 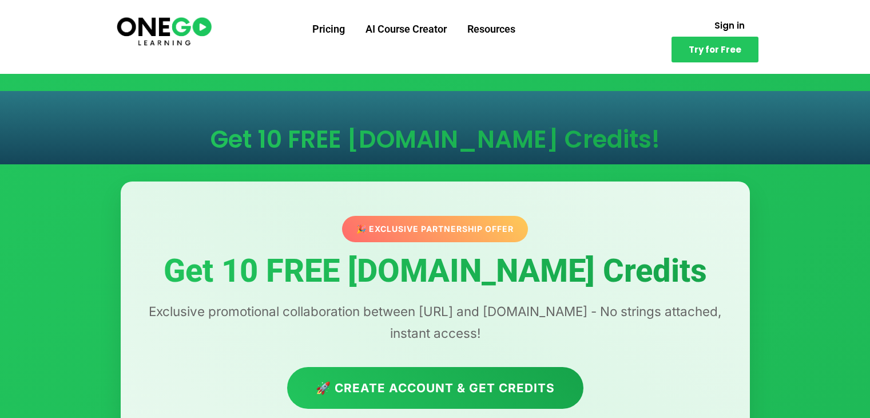 I want to click on a: Pricing, so click(x=328, y=29).